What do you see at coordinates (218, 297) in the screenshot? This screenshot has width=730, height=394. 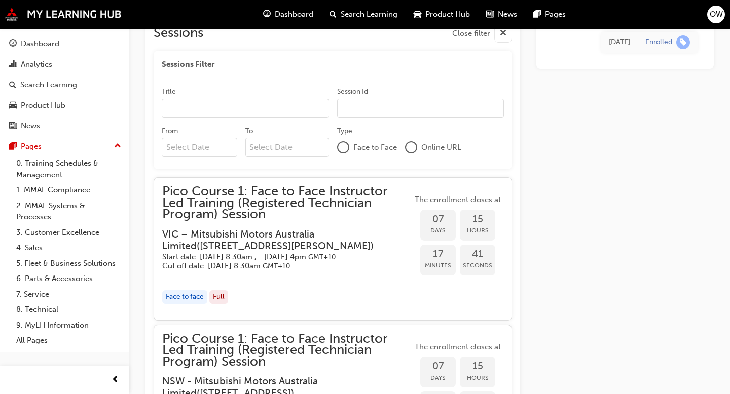 I see `div: Full` at bounding box center [218, 297].